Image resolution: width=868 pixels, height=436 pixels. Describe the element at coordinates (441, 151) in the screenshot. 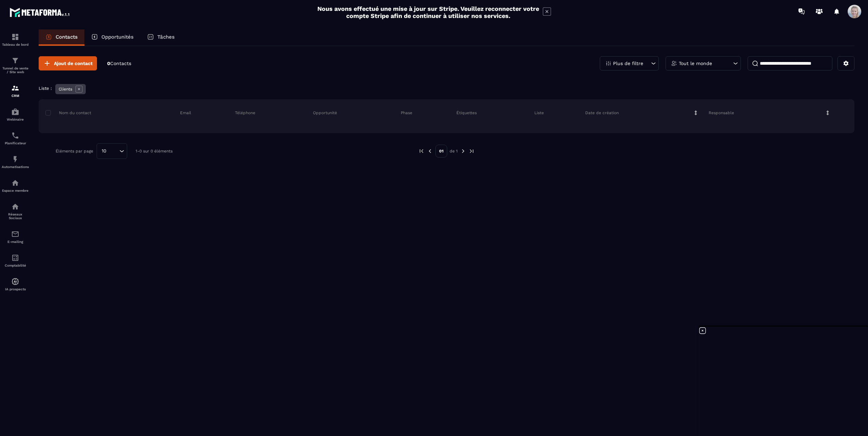

I see `p: 01` at that location.